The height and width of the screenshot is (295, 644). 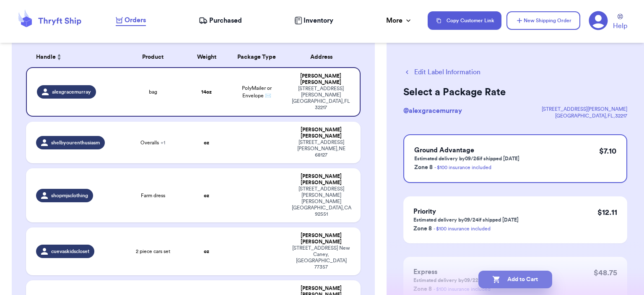 I want to click on span: Priority, so click(x=425, y=212).